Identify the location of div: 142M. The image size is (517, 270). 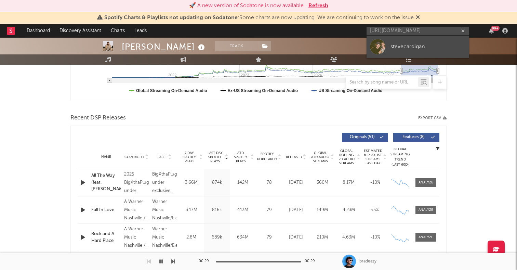
(242, 183).